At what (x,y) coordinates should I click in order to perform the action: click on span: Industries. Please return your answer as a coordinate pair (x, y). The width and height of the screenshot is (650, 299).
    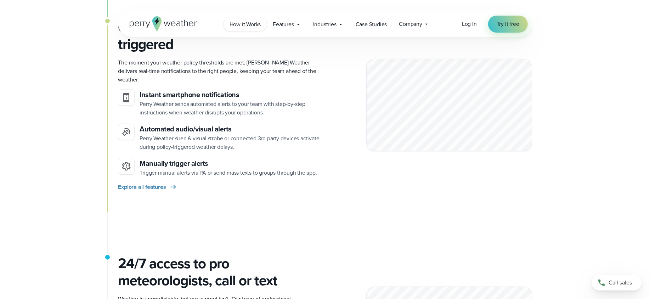
    Looking at the image, I should click on (325, 24).